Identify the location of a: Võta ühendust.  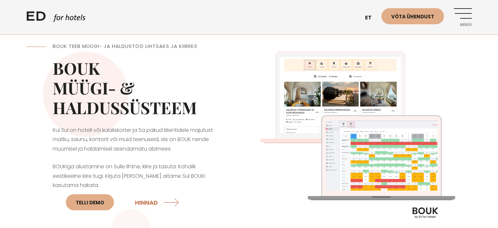
(413, 16).